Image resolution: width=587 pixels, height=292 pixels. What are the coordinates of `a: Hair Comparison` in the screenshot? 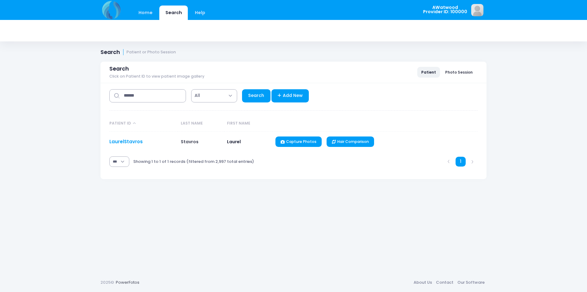 It's located at (350, 142).